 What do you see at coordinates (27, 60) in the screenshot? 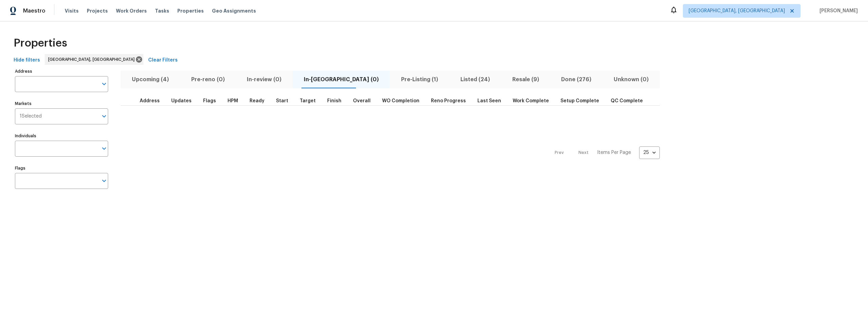
I see `button: Hide filters` at bounding box center [27, 60].